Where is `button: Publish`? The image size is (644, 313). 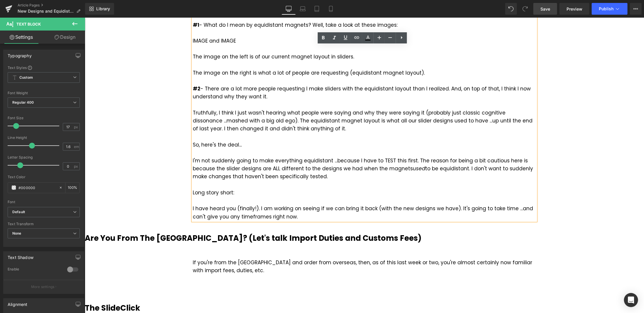
button: Publish is located at coordinates (610, 9).